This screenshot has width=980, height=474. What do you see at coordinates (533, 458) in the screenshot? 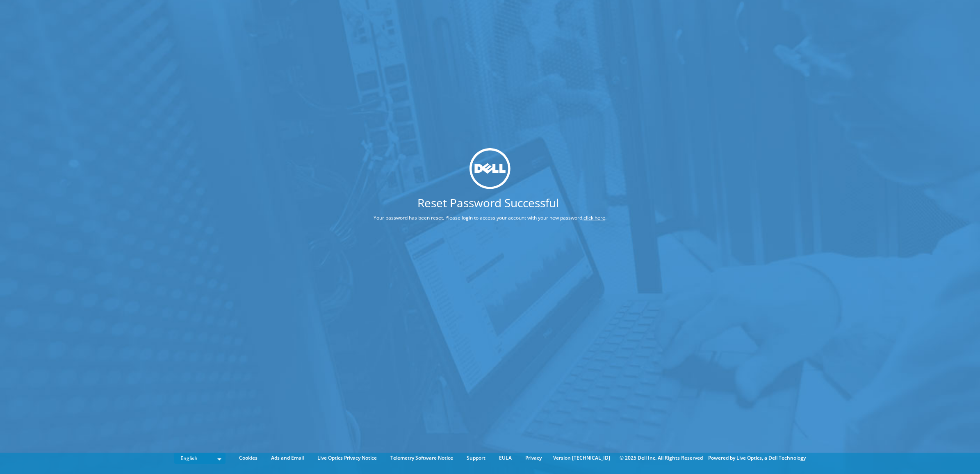
I see `a: Privacy` at bounding box center [533, 458].